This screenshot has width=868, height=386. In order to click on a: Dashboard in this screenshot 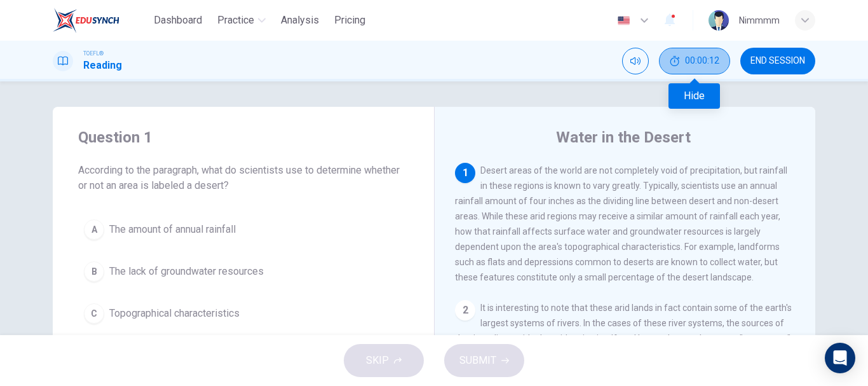, I will do `click(178, 20)`.